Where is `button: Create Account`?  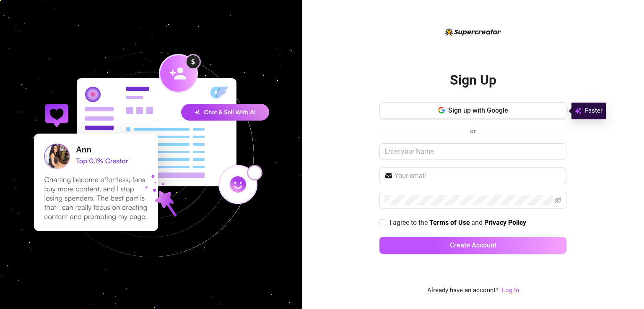
button: Create Account is located at coordinates (473, 245).